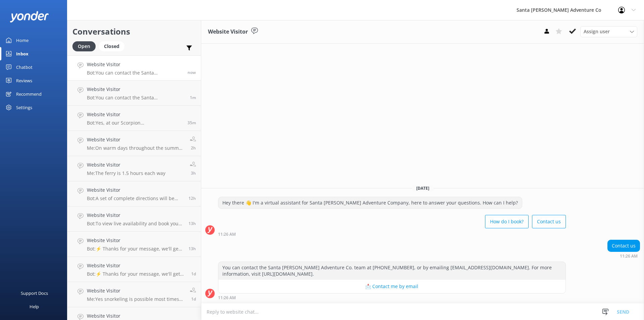 This screenshot has height=320, width=644. I want to click on p: Bot: A set of complete directions will be included in your confirmation email. It is helpful to h..., so click(135, 199).